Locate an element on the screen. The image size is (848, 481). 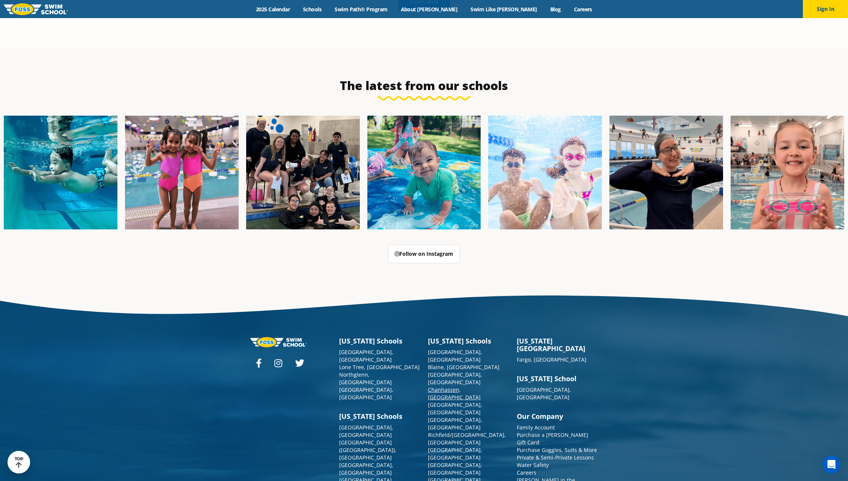
h3: Our Company is located at coordinates (557, 416).